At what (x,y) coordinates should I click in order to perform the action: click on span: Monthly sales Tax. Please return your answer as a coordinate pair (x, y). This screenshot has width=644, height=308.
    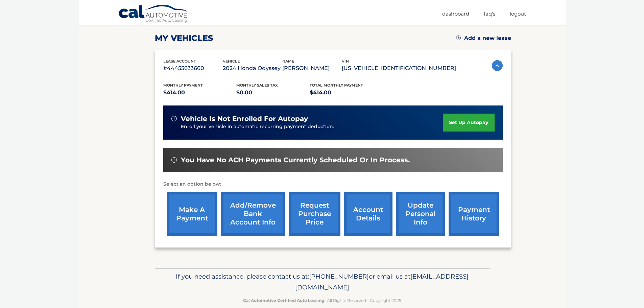
    Looking at the image, I should click on (257, 85).